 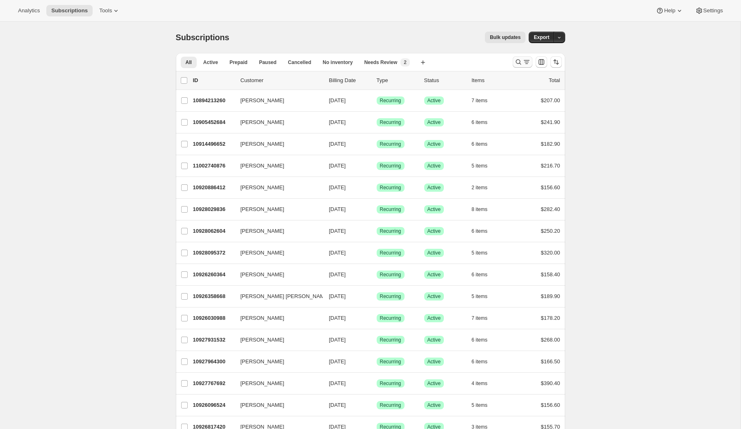 What do you see at coordinates (542, 37) in the screenshot?
I see `button: Export` at bounding box center [542, 37].